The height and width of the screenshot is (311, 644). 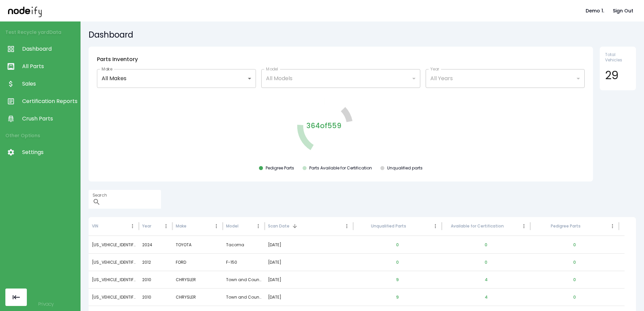 What do you see at coordinates (362, 35) in the screenshot?
I see `h5: Dashboard` at bounding box center [362, 35].